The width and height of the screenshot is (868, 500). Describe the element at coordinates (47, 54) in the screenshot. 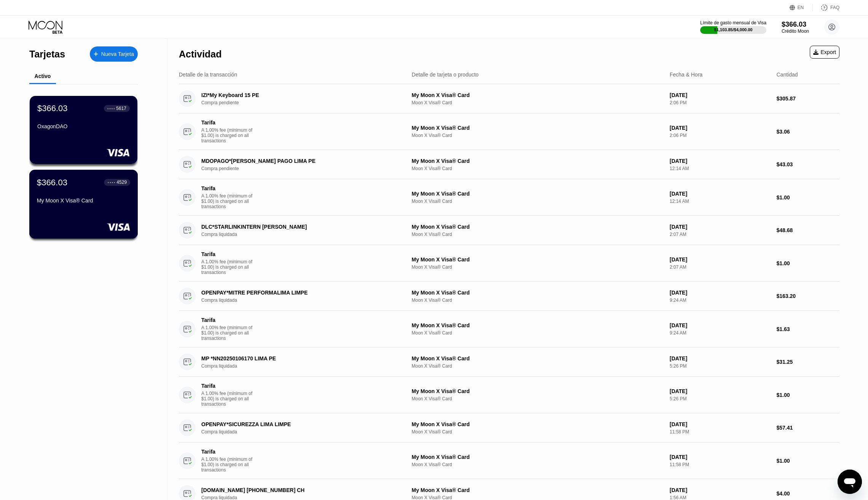

I see `div: Tarjetas` at that location.